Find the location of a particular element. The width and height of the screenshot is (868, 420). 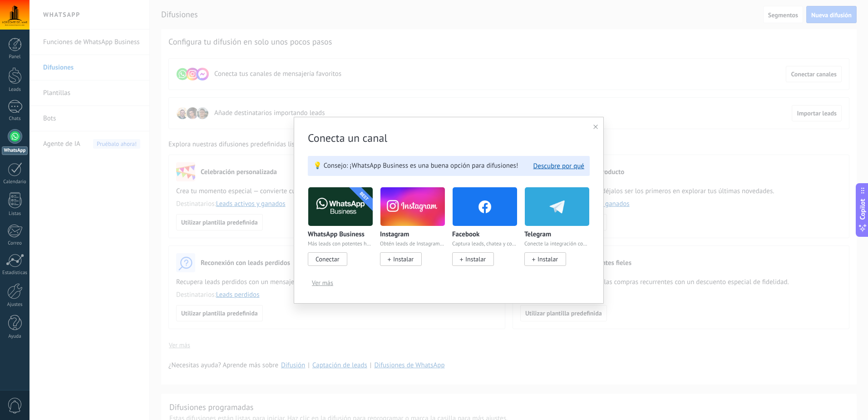

img: logo_main.png is located at coordinates (340, 206).